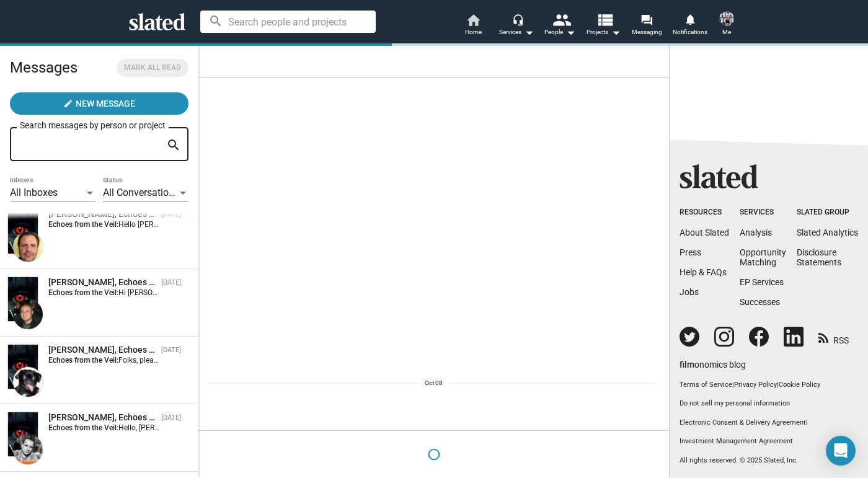  What do you see at coordinates (28, 315) in the screenshot?
I see `img: Antonino Iacopino` at bounding box center [28, 315].